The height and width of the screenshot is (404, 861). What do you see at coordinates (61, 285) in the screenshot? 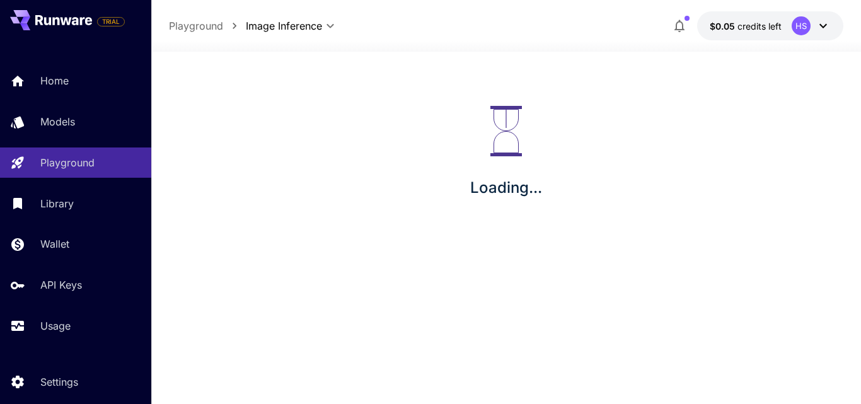
I see `p: API Keys` at bounding box center [61, 285].